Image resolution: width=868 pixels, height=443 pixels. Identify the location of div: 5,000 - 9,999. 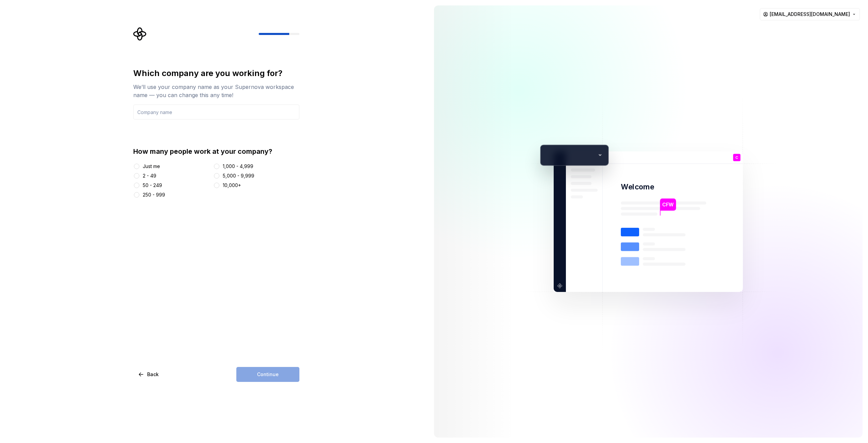
(239, 176).